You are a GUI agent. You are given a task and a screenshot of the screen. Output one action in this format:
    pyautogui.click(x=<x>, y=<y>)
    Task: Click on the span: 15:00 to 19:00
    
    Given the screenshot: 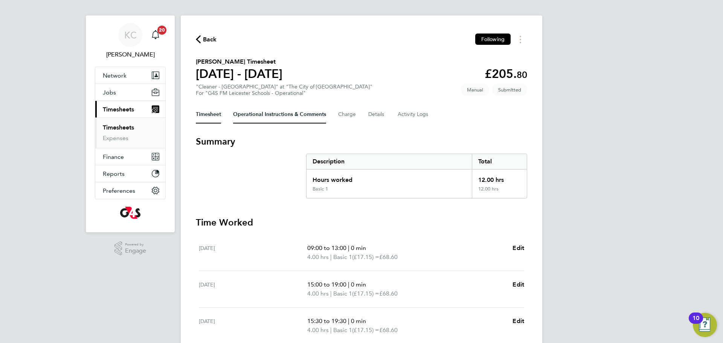 What is the action you would take?
    pyautogui.click(x=327, y=284)
    